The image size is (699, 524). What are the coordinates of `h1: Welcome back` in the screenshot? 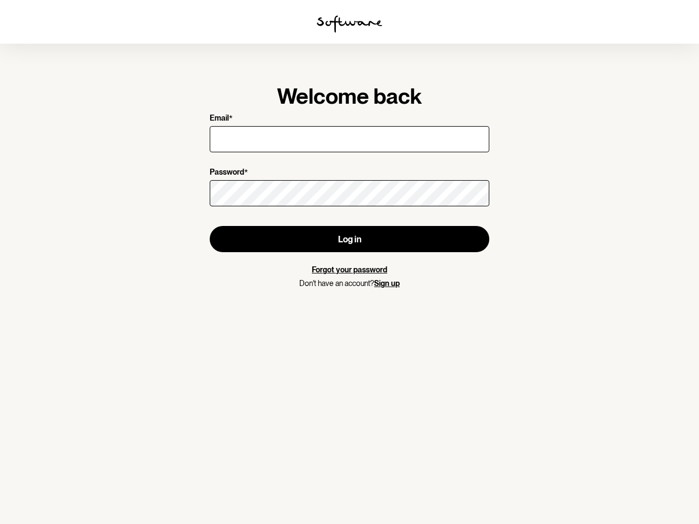 It's located at (350, 96).